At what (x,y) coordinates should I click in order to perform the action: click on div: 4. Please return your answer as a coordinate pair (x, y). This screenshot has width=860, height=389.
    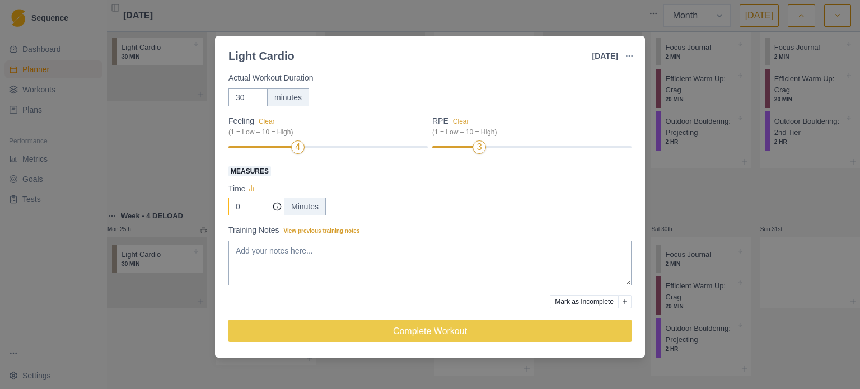
    Looking at the image, I should click on (297, 147).